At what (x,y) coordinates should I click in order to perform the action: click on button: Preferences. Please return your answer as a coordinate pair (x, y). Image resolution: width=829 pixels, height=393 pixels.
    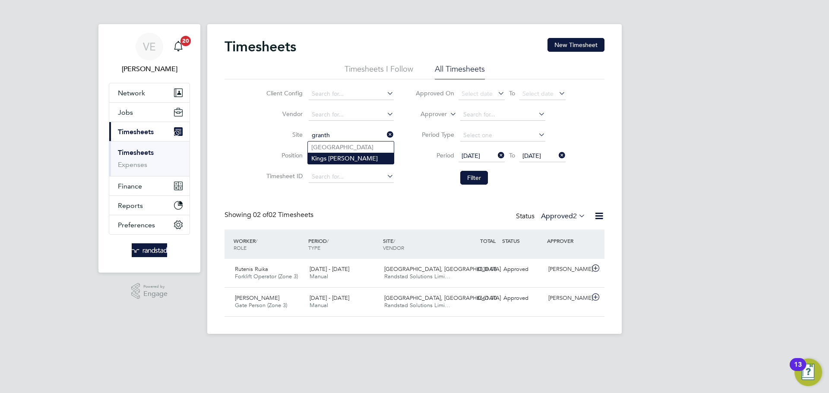
    Looking at the image, I should click on (149, 225).